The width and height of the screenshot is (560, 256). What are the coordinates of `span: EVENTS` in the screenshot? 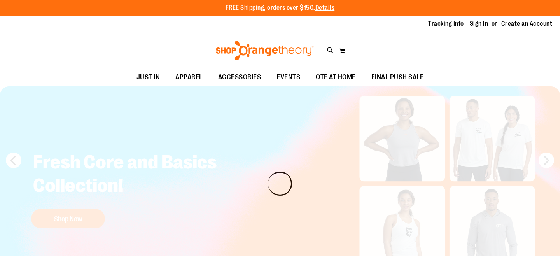 It's located at (288, 77).